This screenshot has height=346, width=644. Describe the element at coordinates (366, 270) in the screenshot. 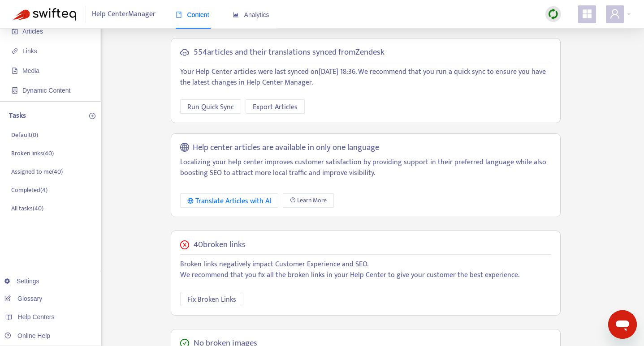

I see `p: Broken links negatively impact Customer Experience and SEO. We recommend that you fix all the bro...` at that location.